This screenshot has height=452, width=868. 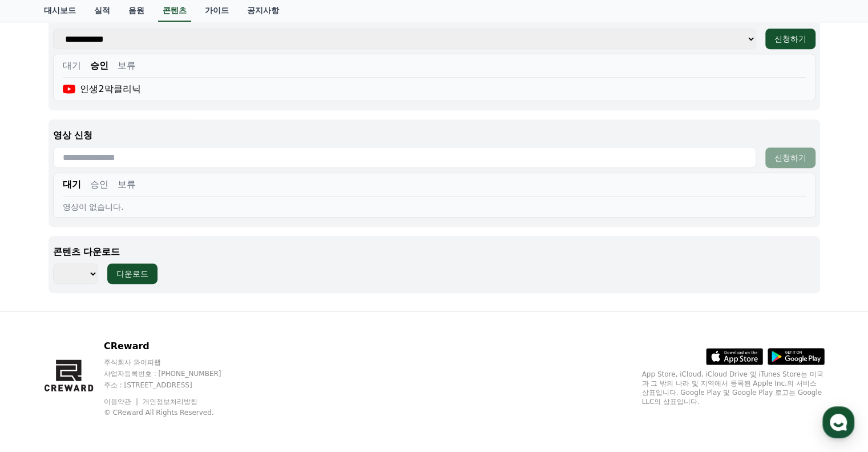 I want to click on a: 대화, so click(x=111, y=371).